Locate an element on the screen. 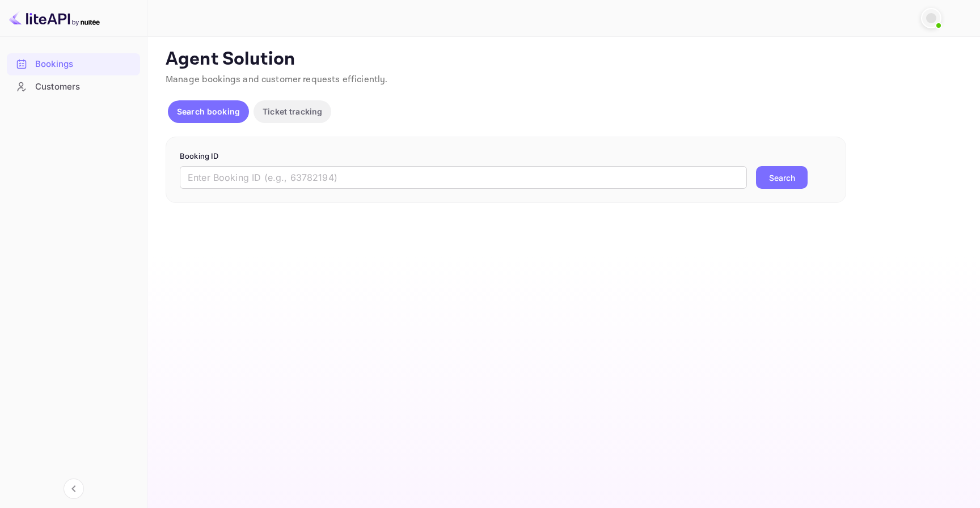 The width and height of the screenshot is (980, 508). input: Enter Booking ID (e.g., 63782194) is located at coordinates (463, 178).